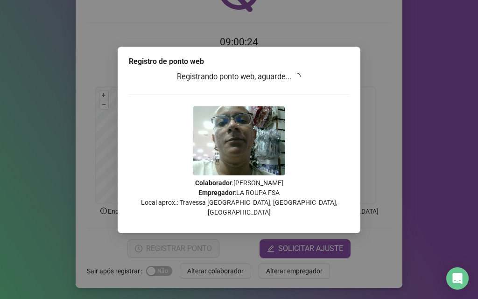  Describe the element at coordinates (213, 183) in the screenshot. I see `strong: Colaborador` at that location.